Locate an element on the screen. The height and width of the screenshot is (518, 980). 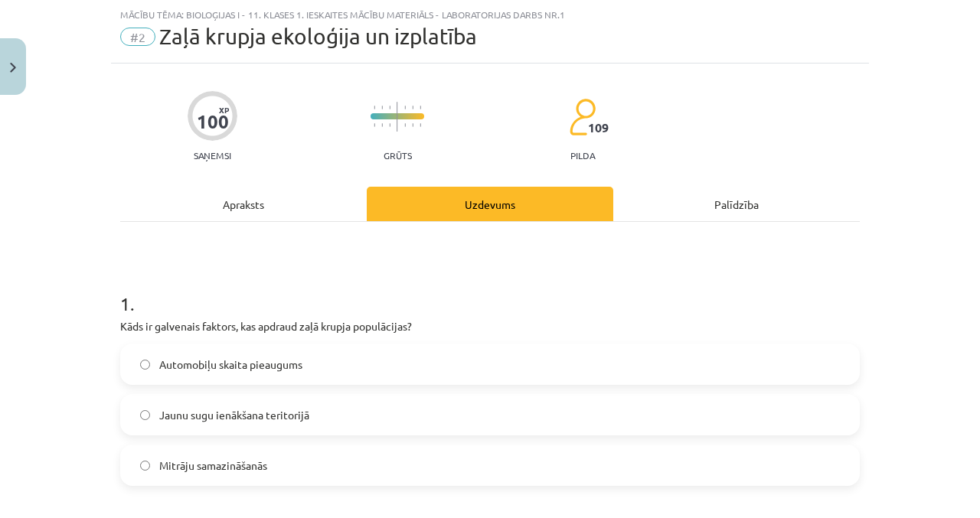
input: Jaunu sugu ienākšana teritorijā is located at coordinates (144, 415).